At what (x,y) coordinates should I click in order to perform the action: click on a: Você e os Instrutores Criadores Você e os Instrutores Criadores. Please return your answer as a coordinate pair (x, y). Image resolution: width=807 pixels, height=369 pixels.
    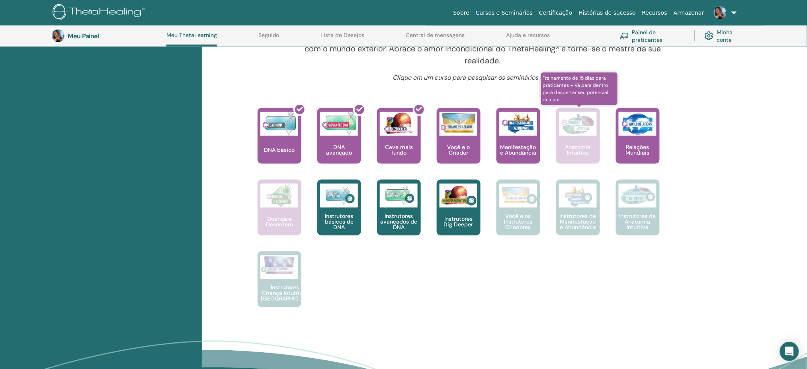
    Looking at the image, I should click on (518, 215).